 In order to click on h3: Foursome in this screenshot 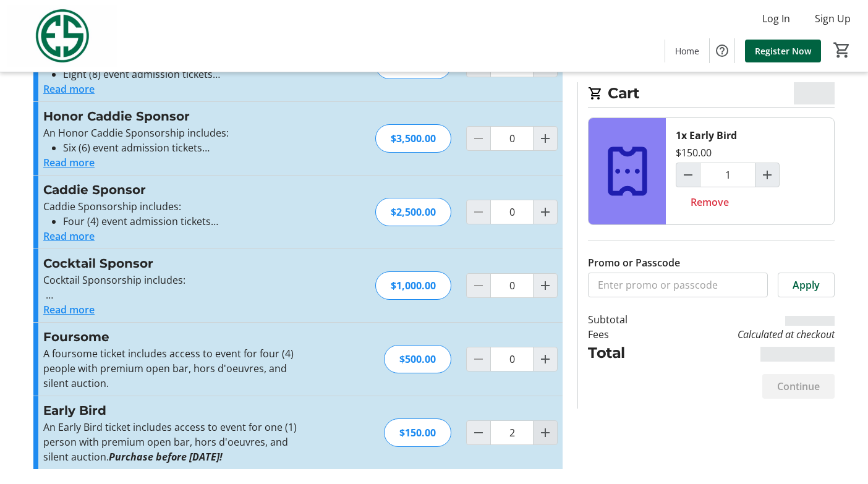, I will do `click(178, 337)`.